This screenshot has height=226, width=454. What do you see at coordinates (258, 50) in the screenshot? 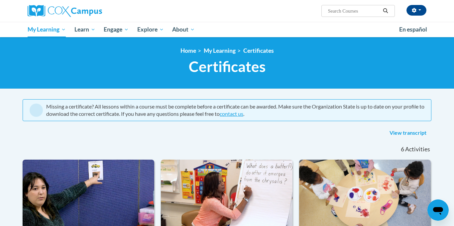
I see `a: Certificates` at bounding box center [258, 50].